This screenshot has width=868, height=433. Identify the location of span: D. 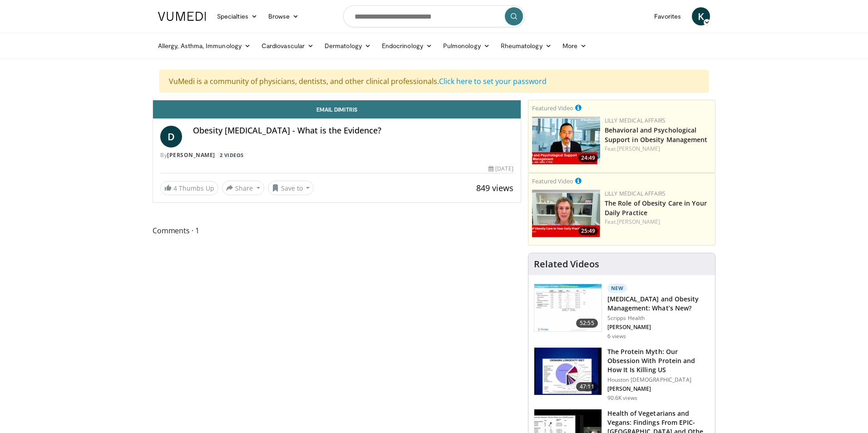
(171, 136).